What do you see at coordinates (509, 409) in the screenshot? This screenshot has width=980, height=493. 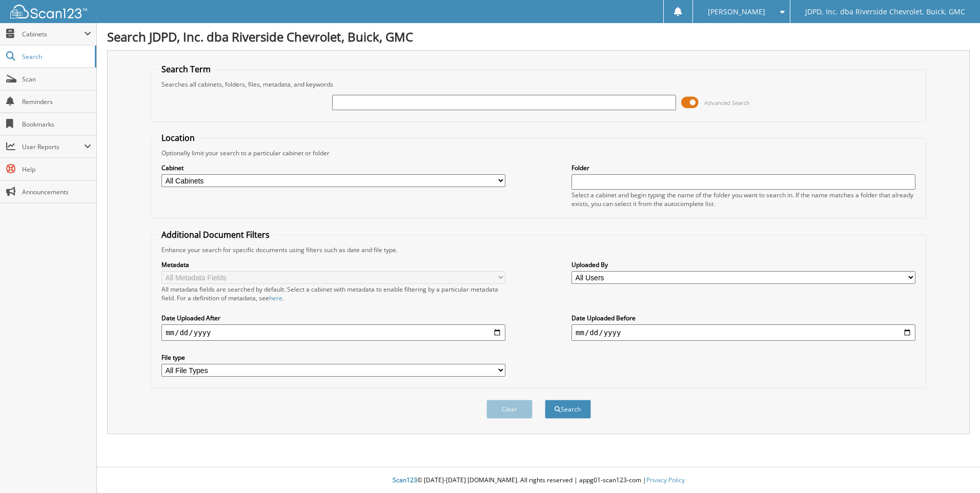 I see `button: Clear` at bounding box center [509, 409].